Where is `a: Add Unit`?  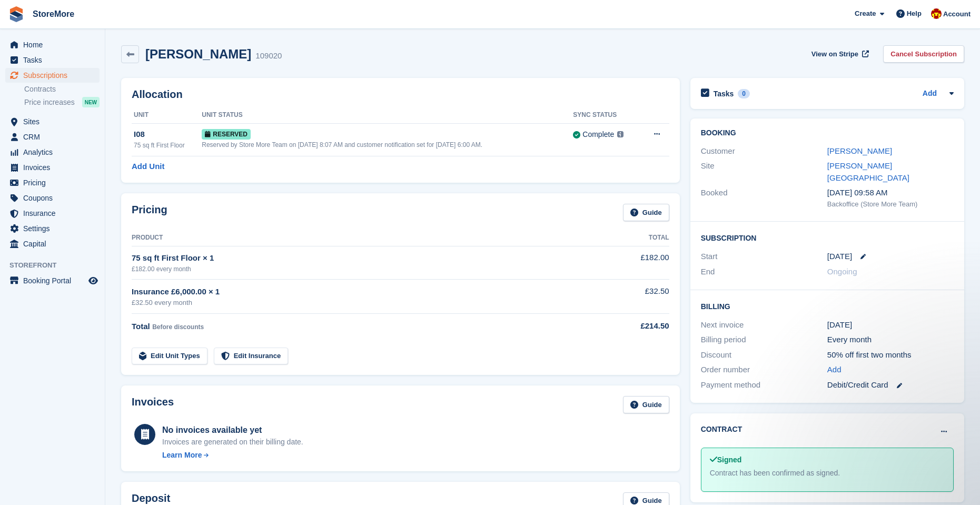 a: Add Unit is located at coordinates (148, 166).